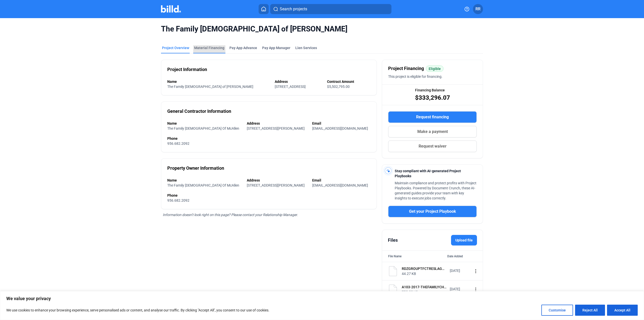 The image size is (644, 320). I want to click on div: Lien Services, so click(306, 48).